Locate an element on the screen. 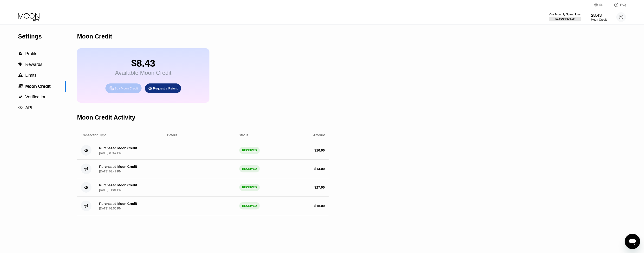 Image resolution: width=644 pixels, height=253 pixels. div: Details is located at coordinates (172, 135).